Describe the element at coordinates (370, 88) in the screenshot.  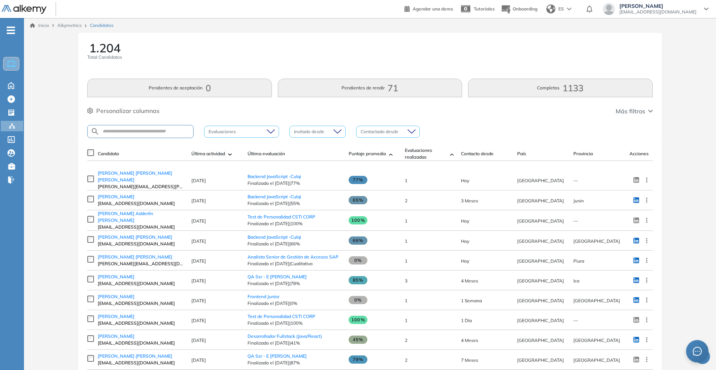
I see `button: Pendientes de rendir71` at that location.